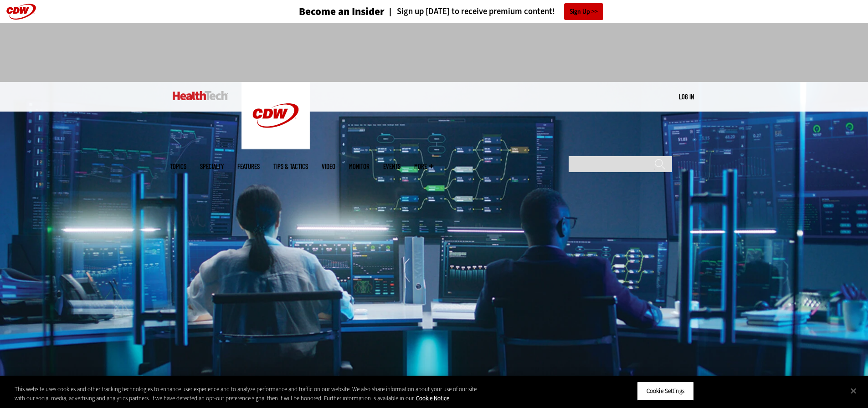 This screenshot has width=868, height=408. What do you see at coordinates (246, 393) in the screenshot?
I see `div: This website uses cookies and other tracking technologies to enhance user experience and to analy...` at bounding box center [246, 393].